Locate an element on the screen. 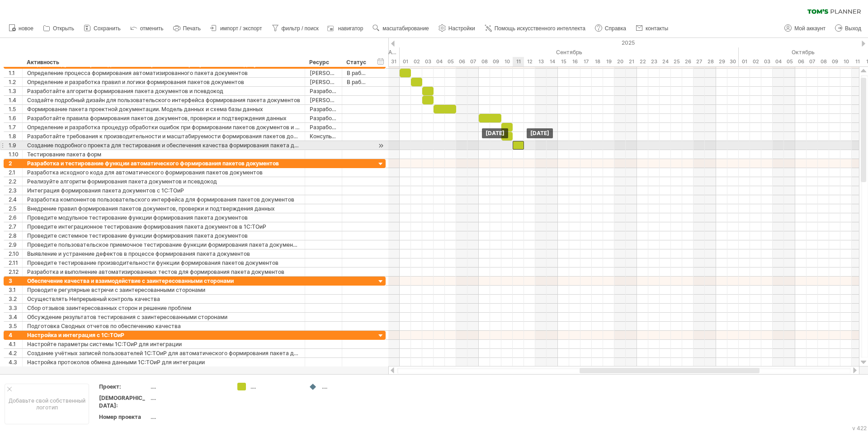 Image resolution: width=868 pixels, height=432 pixels. ya-tr-span: v 422 is located at coordinates (859, 428).